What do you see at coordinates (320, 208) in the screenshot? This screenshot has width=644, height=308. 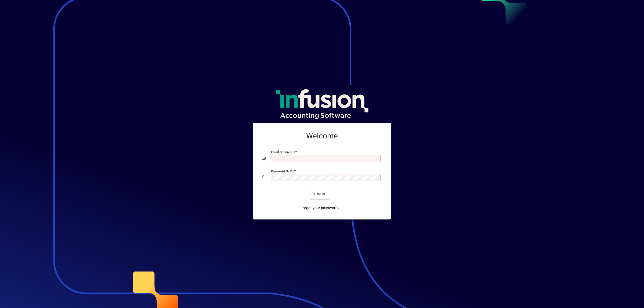 I see `a: Forgot your password?` at bounding box center [320, 208].